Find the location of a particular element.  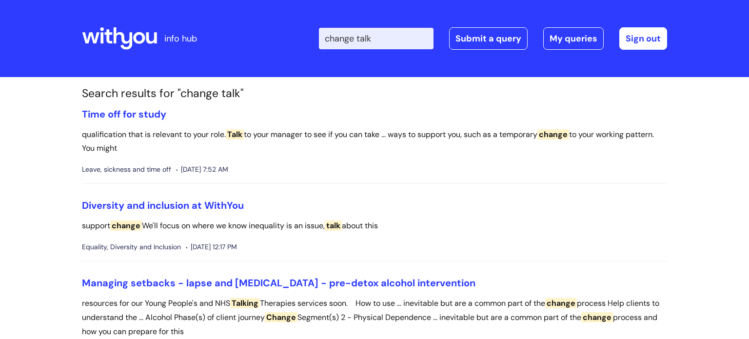

a: Diversity and inclusion at WithYou is located at coordinates (163, 205).